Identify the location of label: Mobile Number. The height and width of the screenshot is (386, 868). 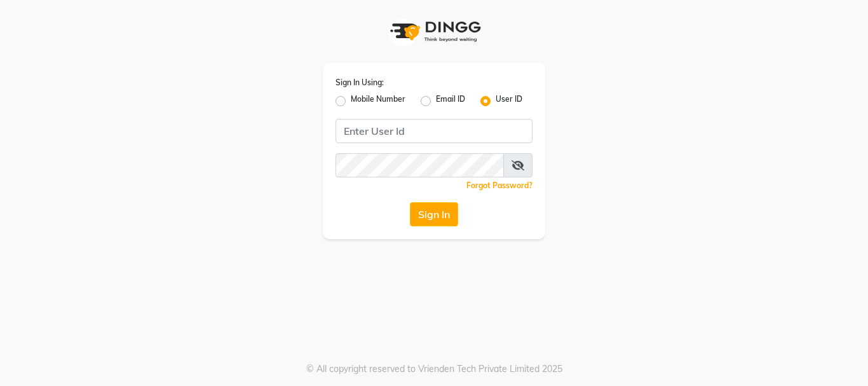
(378, 101).